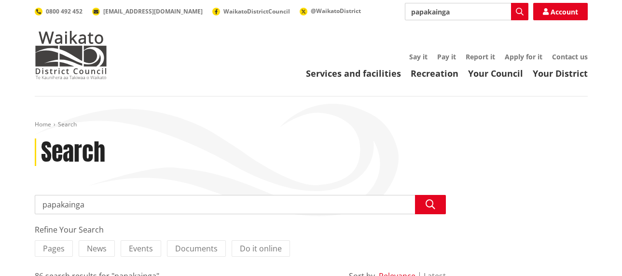  I want to click on a: Services and facilities, so click(353, 73).